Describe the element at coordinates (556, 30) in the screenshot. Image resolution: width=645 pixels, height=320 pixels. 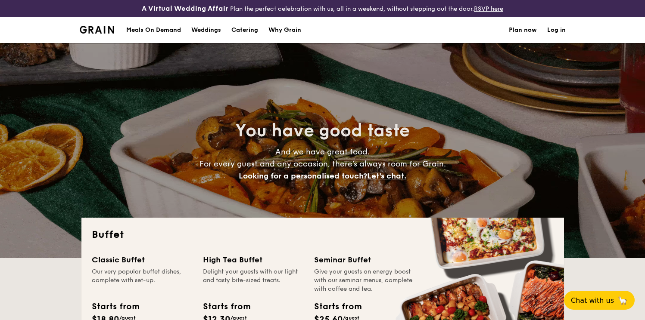
I see `a: Log in` at that location.